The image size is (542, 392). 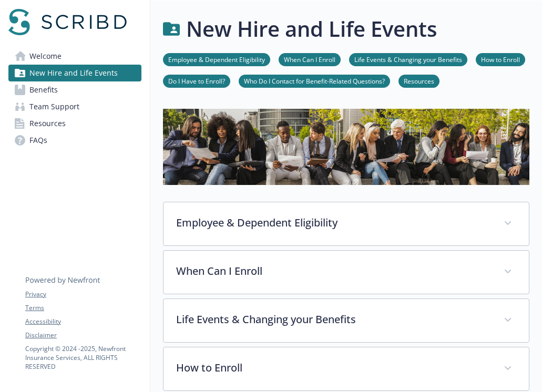 I want to click on a: Who Do I Contact for Benefit-Related Questions?, so click(x=314, y=81).